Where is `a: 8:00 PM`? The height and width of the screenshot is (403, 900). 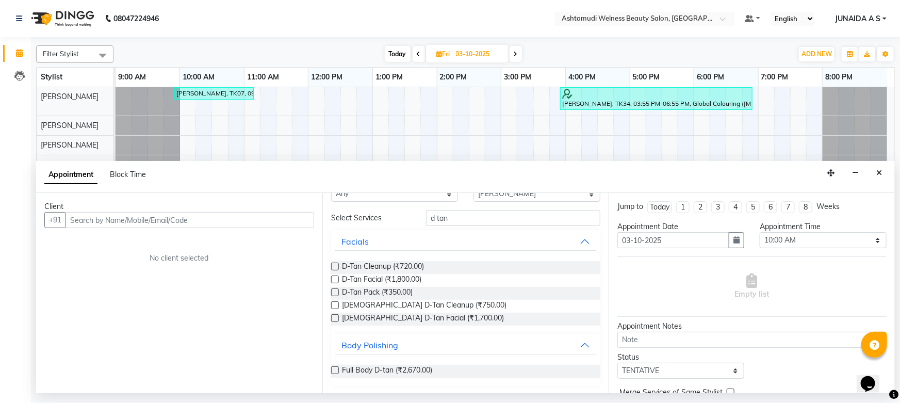 a: 8:00 PM is located at coordinates (839, 77).